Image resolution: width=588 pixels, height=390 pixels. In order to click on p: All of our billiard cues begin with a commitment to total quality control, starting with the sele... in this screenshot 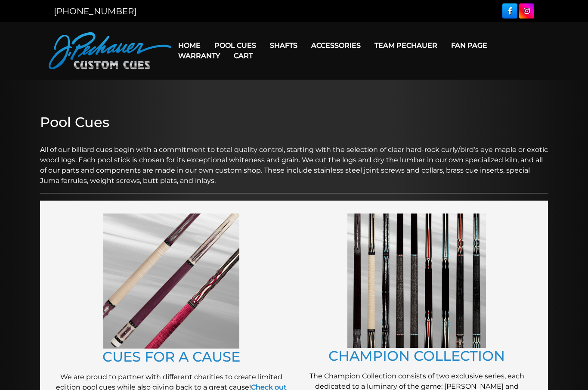, I will do `click(294, 160)`.